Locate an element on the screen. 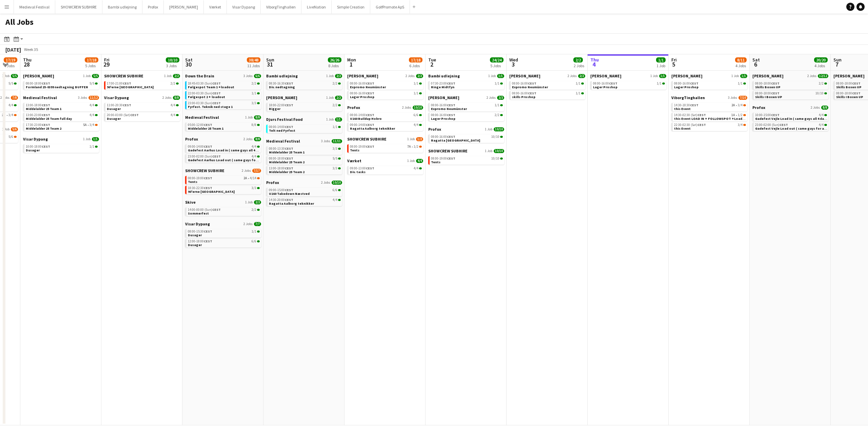 This screenshot has height=443, width=868. span: this Event LOAD IN + FOLLOWSPOT +Loadout is located at coordinates (711, 118).